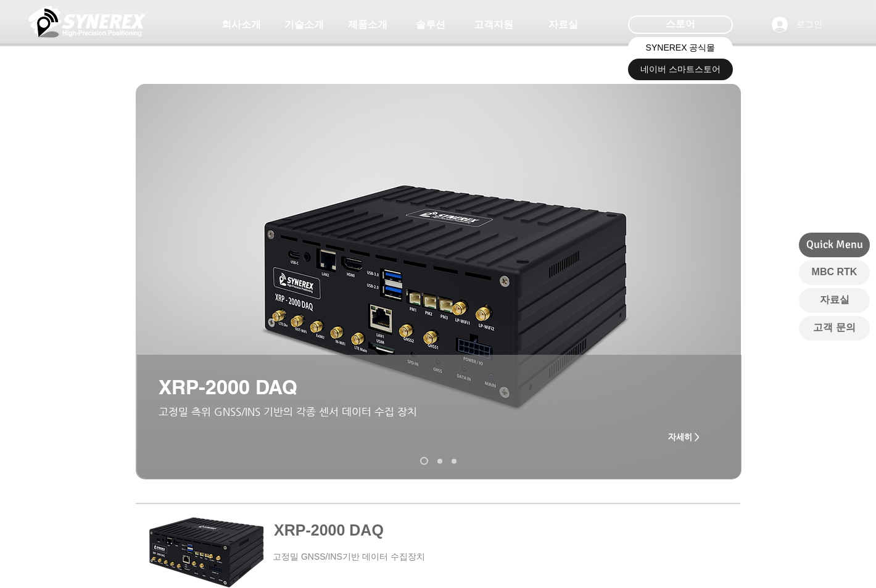  What do you see at coordinates (835, 327) in the screenshot?
I see `span: 고객 문의` at bounding box center [835, 327].